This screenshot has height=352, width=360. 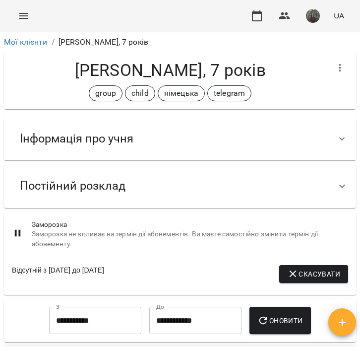 I want to click on span: Інформація про учня, so click(x=76, y=139).